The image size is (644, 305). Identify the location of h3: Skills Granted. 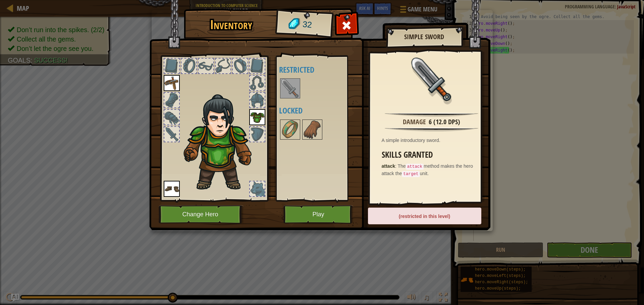
(433, 155).